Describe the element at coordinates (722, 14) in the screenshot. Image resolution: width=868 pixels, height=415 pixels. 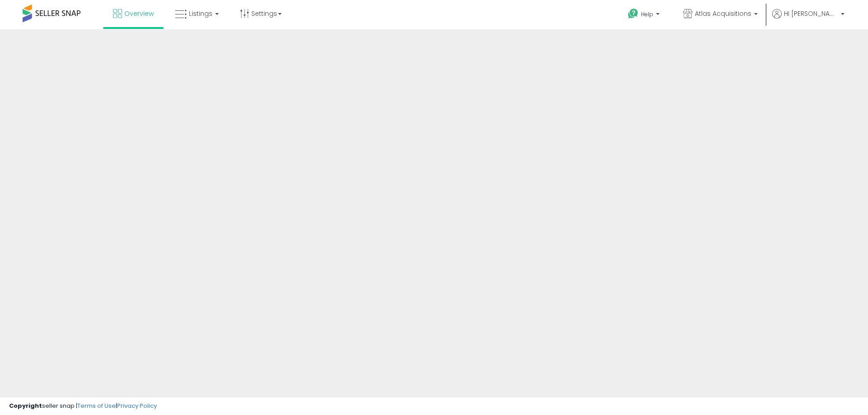
I see `span: Atlas Acquisitions` at that location.